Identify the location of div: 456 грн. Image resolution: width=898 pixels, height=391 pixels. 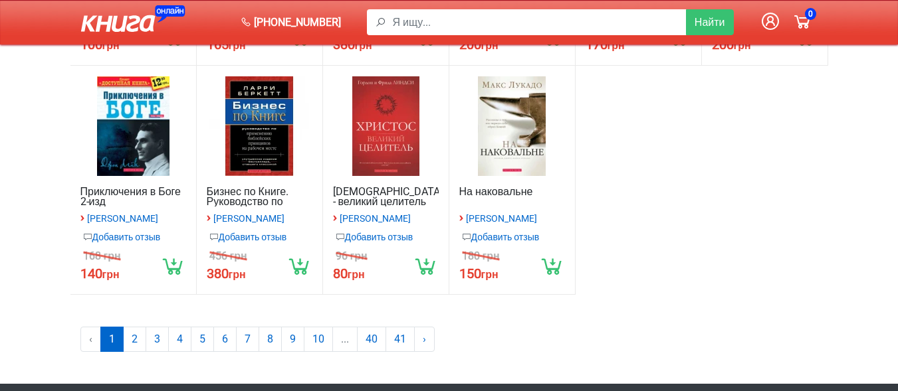
(228, 256).